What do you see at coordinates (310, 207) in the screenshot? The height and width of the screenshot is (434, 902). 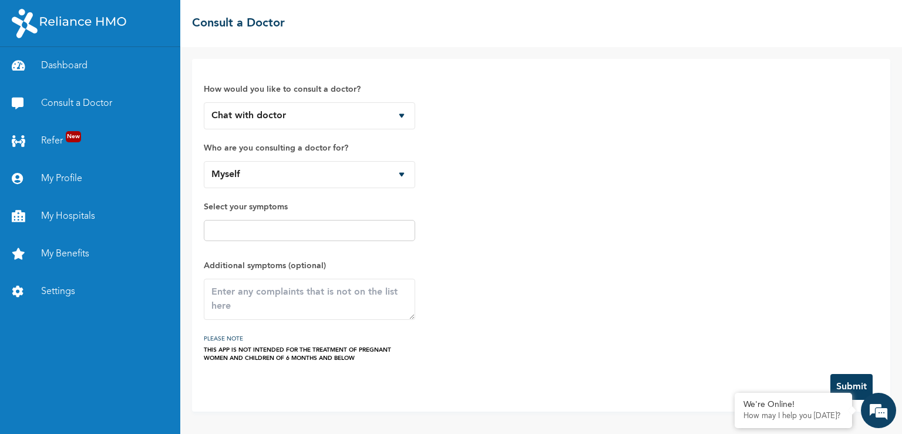 I see `label: Select your symptoms` at bounding box center [310, 207].